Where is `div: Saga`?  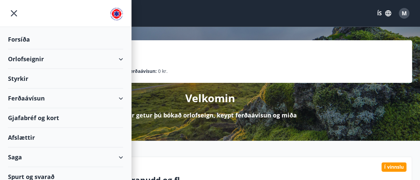
div: Saga is located at coordinates (65, 157).